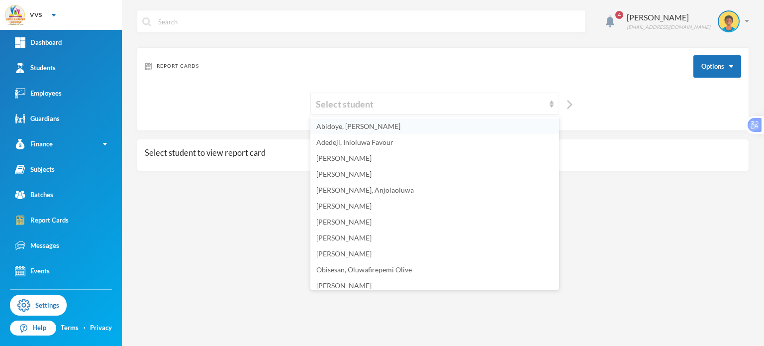  What do you see at coordinates (37, 118) in the screenshot?
I see `div: Guardians` at bounding box center [37, 118].